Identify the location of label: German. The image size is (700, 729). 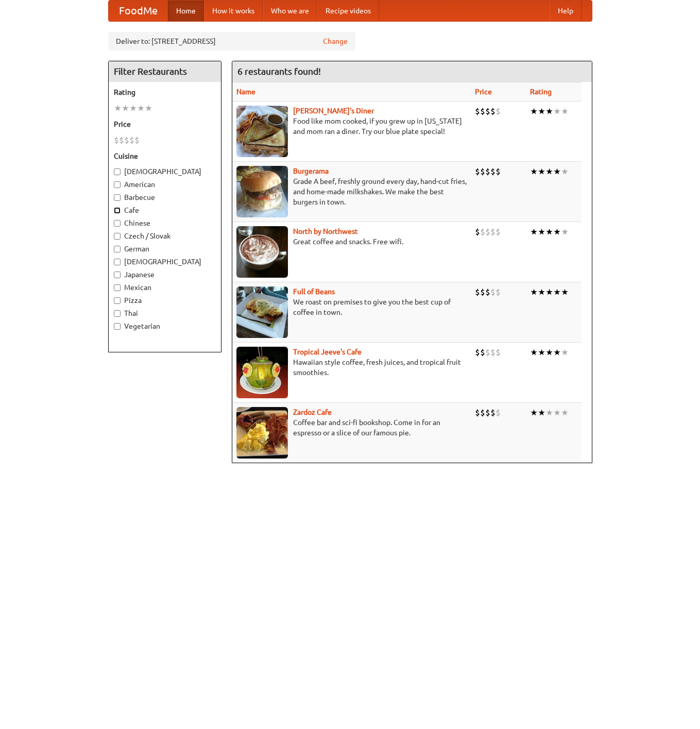
(165, 249).